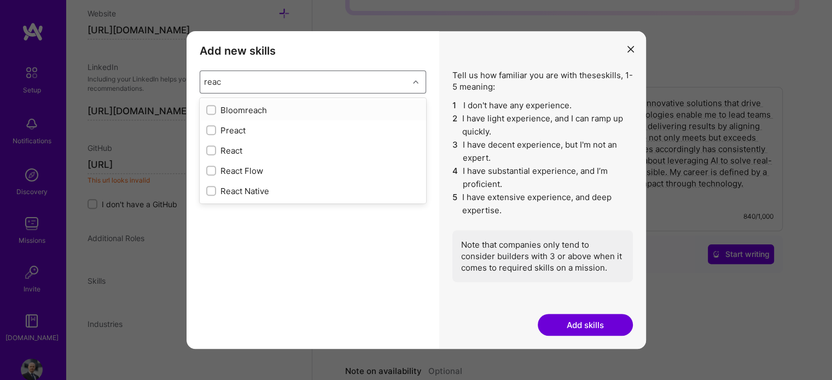 This screenshot has width=832, height=380. I want to click on li: I have decent experience, but I'm not an expert., so click(542, 151).